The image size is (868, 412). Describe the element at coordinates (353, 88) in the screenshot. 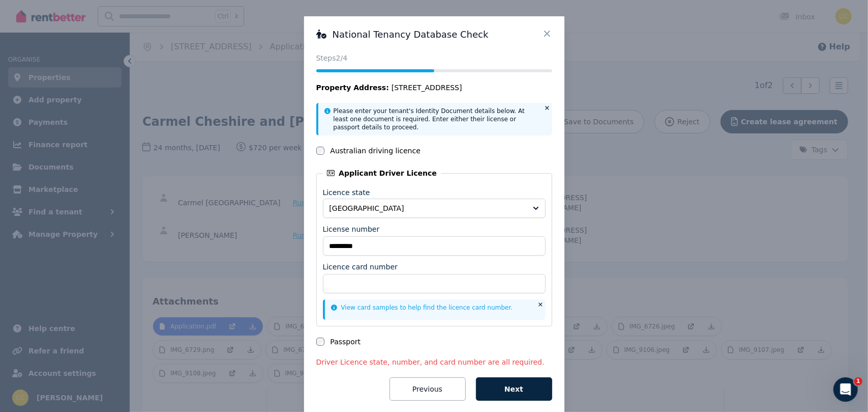

I see `span: Property Address:` at that location.